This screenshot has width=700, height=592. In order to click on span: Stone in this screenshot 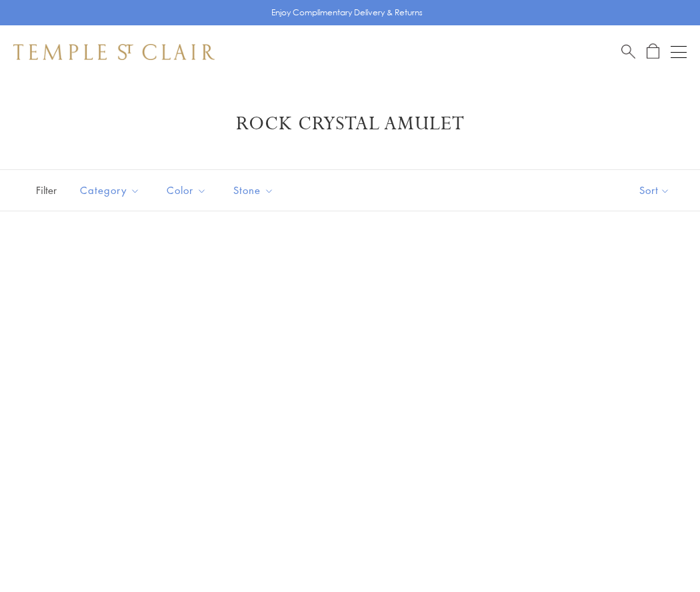, I will do `click(256, 190)`.